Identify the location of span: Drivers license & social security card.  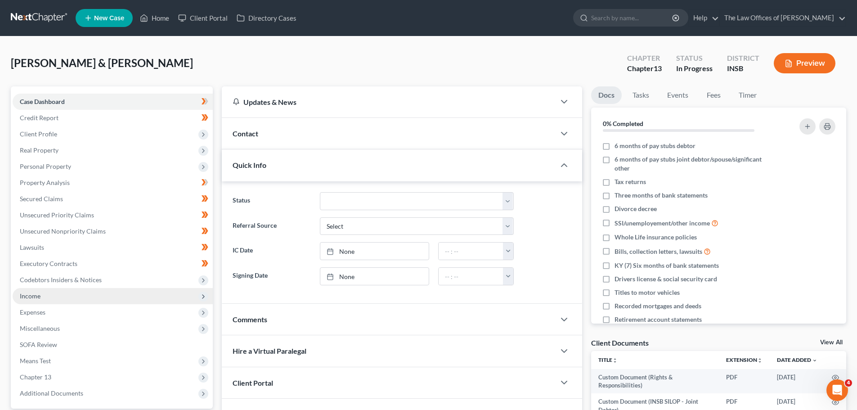
(666, 279).